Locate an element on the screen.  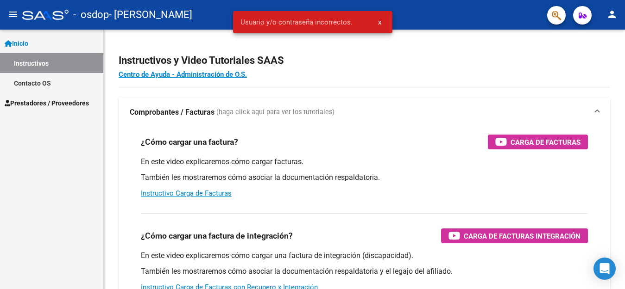
span: Carga de Facturas Integración is located at coordinates (522, 236).